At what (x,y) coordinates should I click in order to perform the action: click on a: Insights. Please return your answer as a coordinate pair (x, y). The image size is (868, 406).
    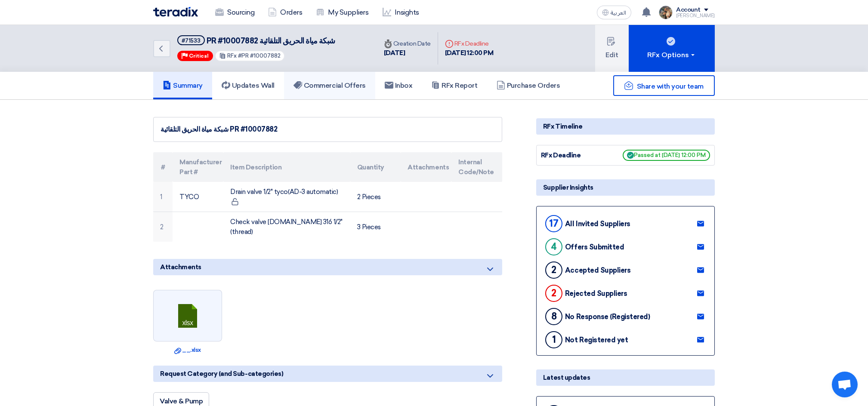
    Looking at the image, I should click on (401, 13).